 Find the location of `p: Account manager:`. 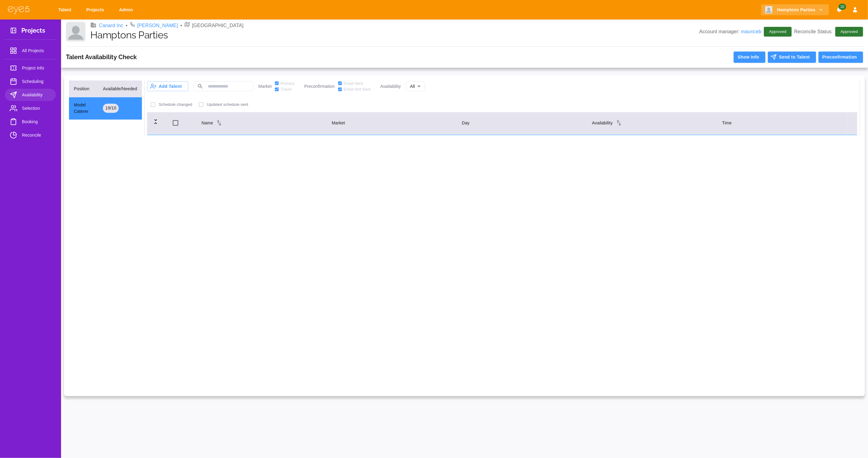

p: Account manager: is located at coordinates (730, 32).